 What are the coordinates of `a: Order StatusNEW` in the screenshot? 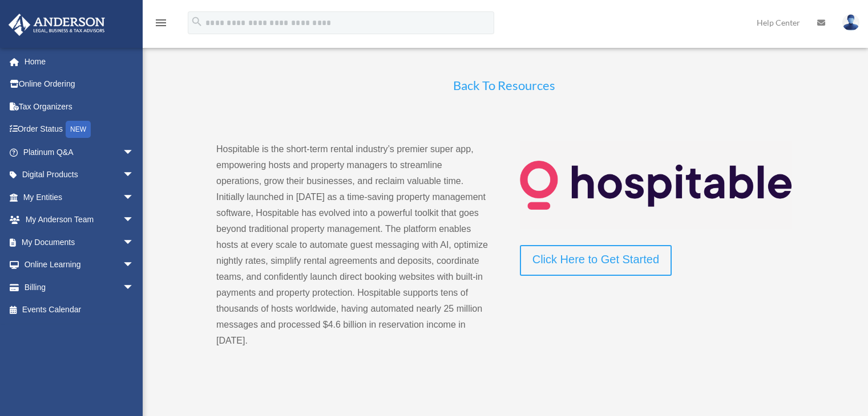 It's located at (79, 129).